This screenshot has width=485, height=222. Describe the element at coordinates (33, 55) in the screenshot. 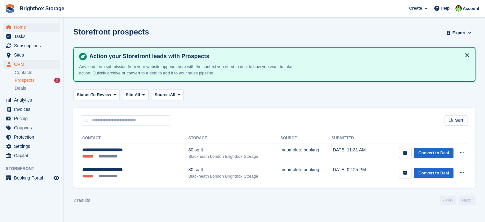

I see `span: Sites` at that location.